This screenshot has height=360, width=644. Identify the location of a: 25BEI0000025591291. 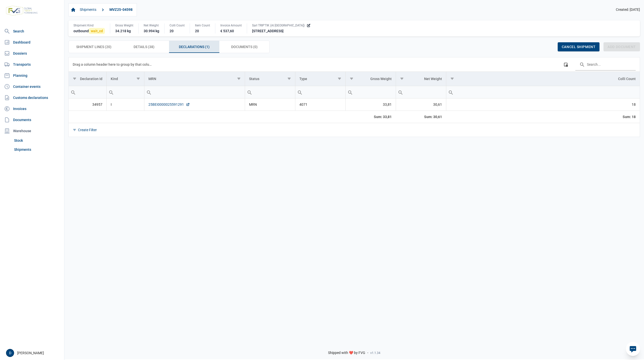
(169, 105).